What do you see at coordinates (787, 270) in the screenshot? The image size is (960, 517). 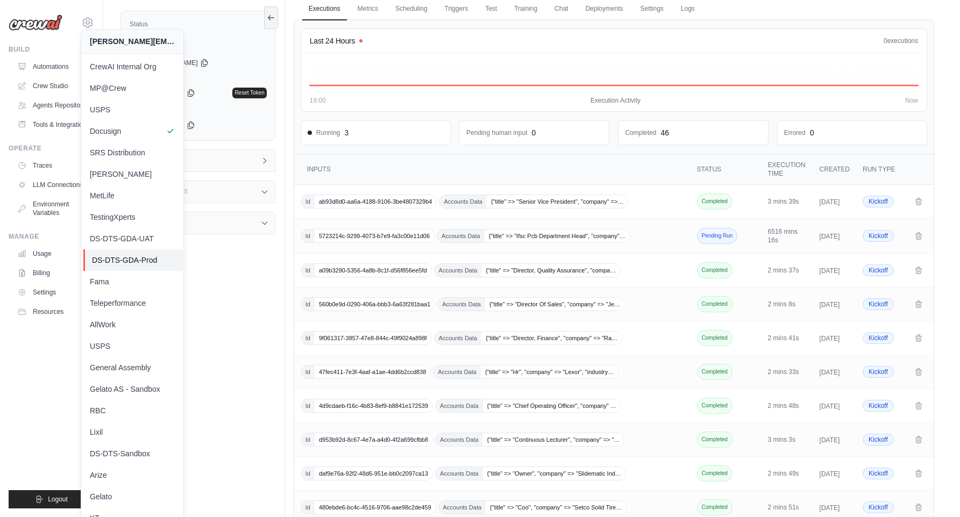 I see `div: 2 mins 37s` at bounding box center [787, 270].